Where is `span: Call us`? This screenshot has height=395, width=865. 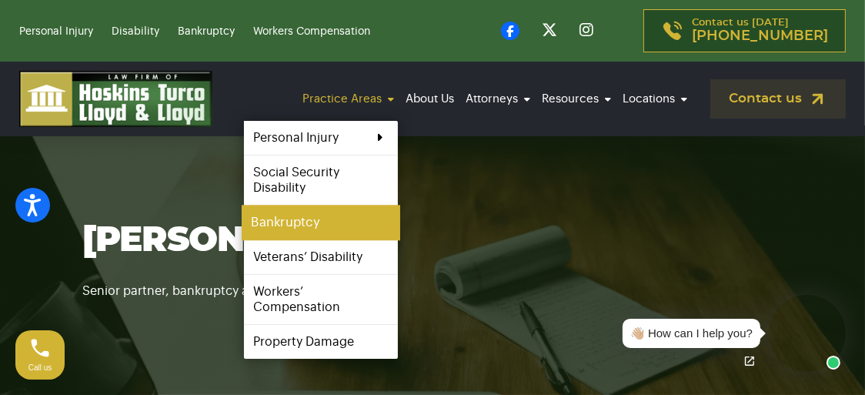 span: Call us is located at coordinates (40, 367).